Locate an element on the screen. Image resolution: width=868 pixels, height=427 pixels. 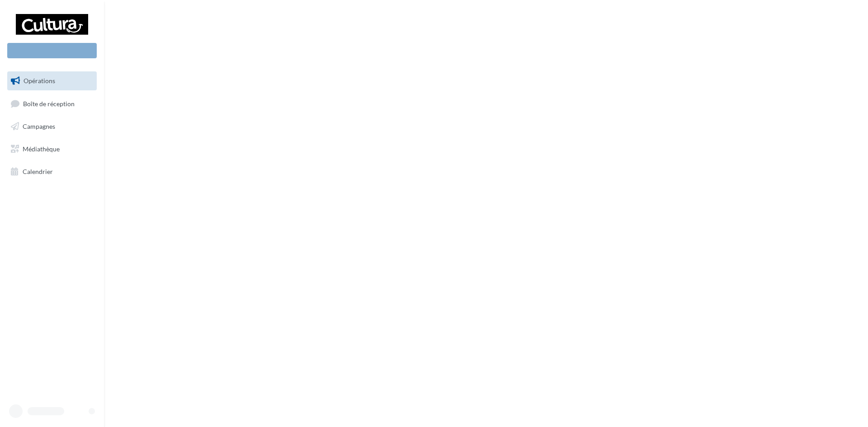
a: Campagnes is located at coordinates (52, 127).